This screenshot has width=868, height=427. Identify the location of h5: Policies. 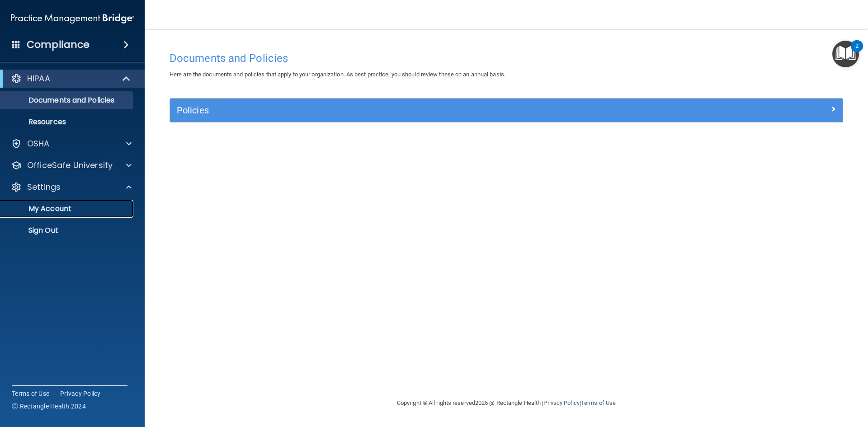
(422, 110).